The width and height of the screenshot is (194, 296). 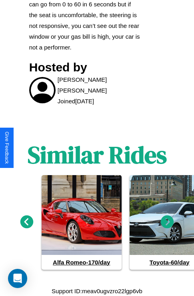 I want to click on a: Alfa Romeo-170/day, so click(x=81, y=222).